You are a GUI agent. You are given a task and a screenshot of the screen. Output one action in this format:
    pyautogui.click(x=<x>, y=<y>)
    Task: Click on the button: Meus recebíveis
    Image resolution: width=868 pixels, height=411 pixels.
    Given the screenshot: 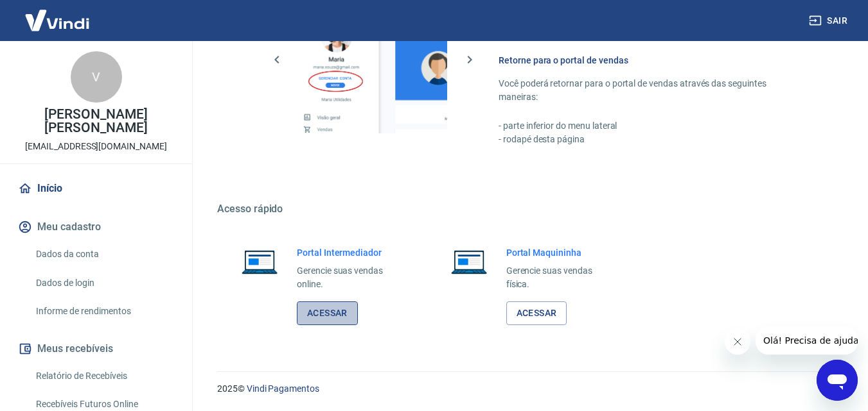 What is the action you would take?
    pyautogui.click(x=96, y=349)
    